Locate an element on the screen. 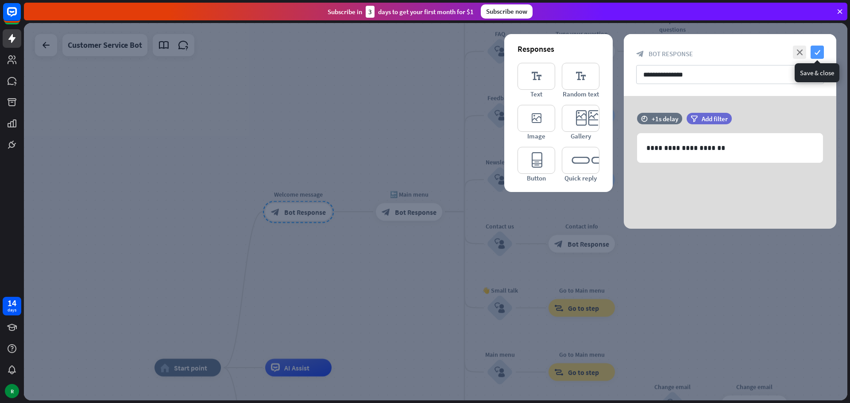 The height and width of the screenshot is (403, 850). button: Open LiveChat chat widget is located at coordinates (20, 17).